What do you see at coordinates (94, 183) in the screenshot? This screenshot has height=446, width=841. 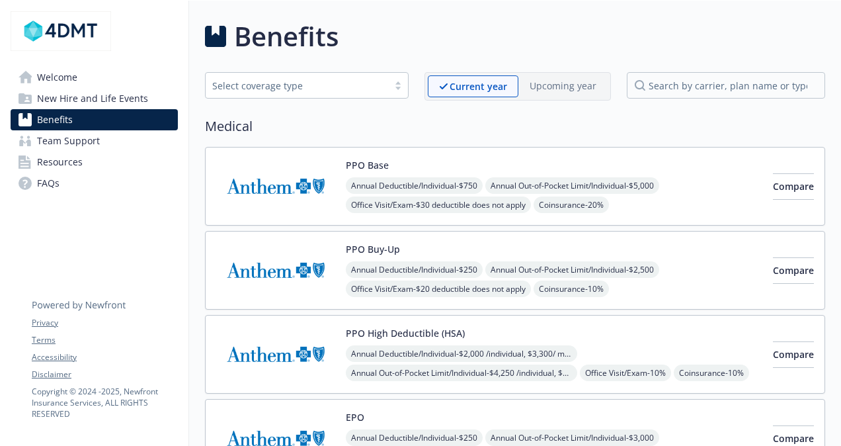 I see `a: FAQs` at bounding box center [94, 183].